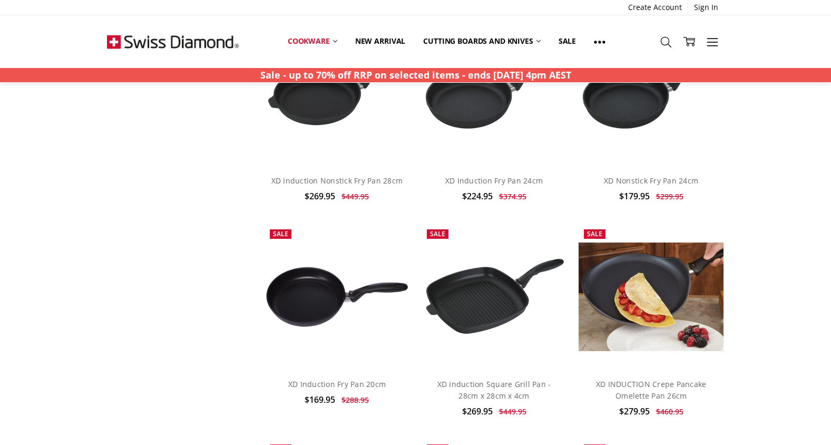 This screenshot has width=831, height=445. Describe the element at coordinates (337, 296) in the screenshot. I see `img: XD Induction Fry Pan 20cm` at that location.